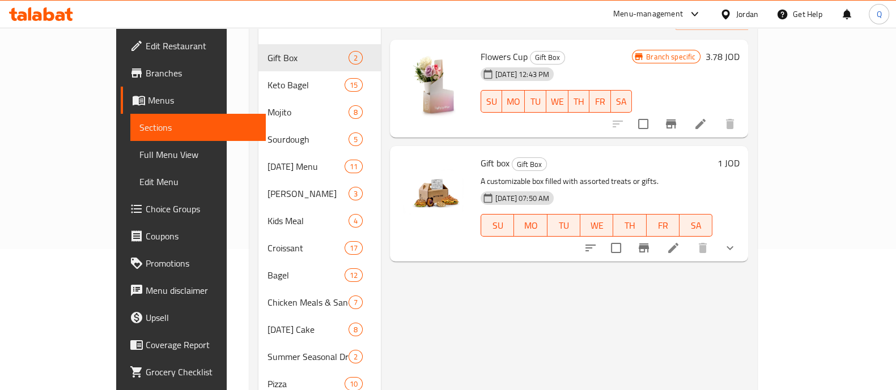 This screenshot has width=896, height=390. What do you see at coordinates (663, 225) in the screenshot?
I see `button: FR` at bounding box center [663, 225].